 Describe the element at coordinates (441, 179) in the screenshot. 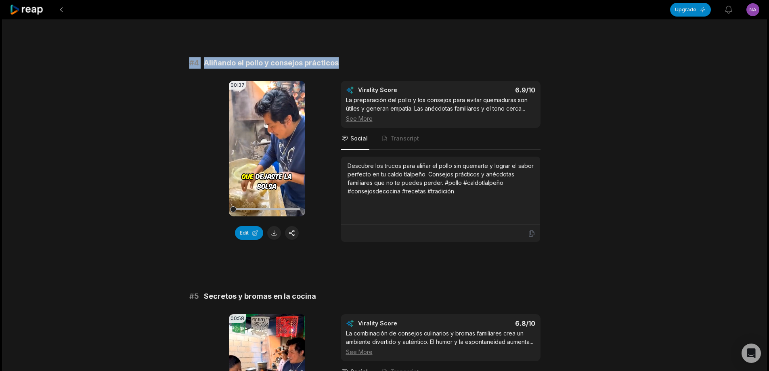

I see `div: Descubre los trucos para aliñar el pollo sin quemarte y lograr el sabor perfecto en tu caldo tlal...` at that location.